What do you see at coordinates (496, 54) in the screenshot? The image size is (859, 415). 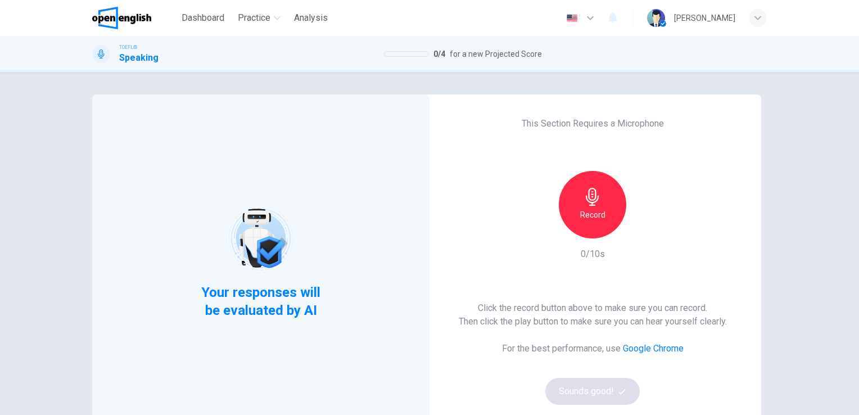 I see `span: for a new Projected Score` at bounding box center [496, 54].